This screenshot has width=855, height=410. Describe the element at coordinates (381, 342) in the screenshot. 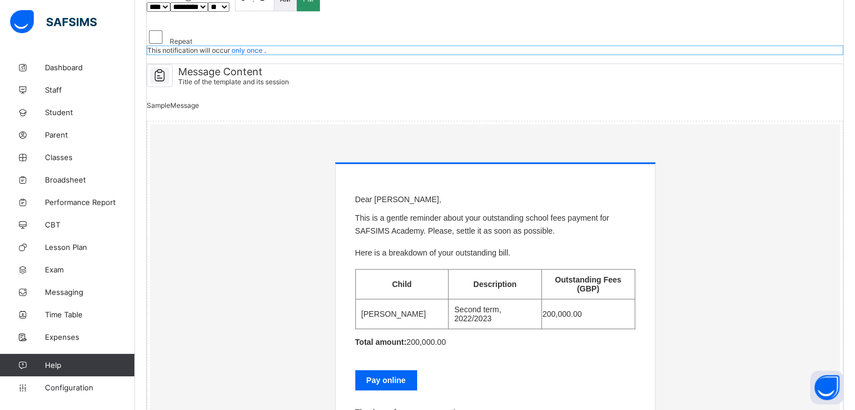

I see `b: Total amount:` at that location.